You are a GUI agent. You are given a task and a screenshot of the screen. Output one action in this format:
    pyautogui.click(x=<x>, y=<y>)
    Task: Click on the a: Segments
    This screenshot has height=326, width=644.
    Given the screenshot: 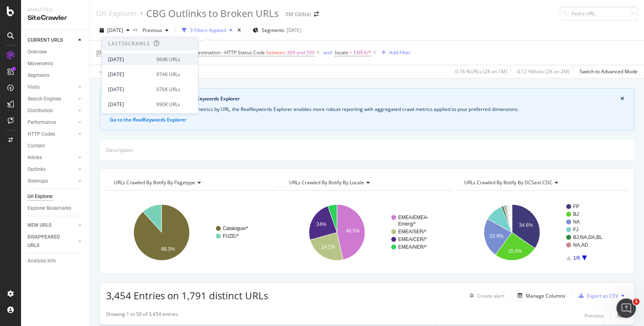 What is the action you would take?
    pyautogui.click(x=56, y=75)
    